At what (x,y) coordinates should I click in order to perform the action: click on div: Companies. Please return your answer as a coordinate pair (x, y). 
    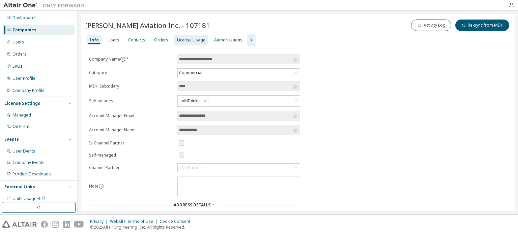
    Looking at the image, I should click on (24, 30).